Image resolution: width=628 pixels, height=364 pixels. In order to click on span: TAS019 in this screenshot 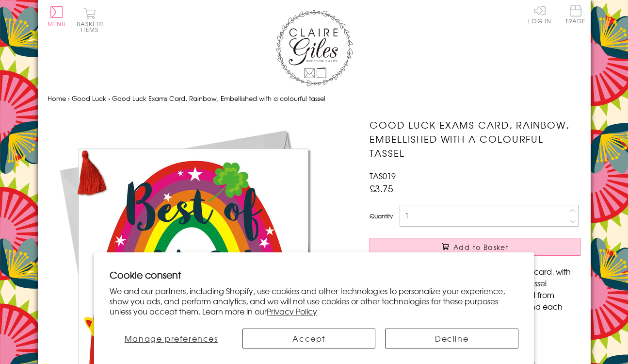, I will do `click(382, 175)`.